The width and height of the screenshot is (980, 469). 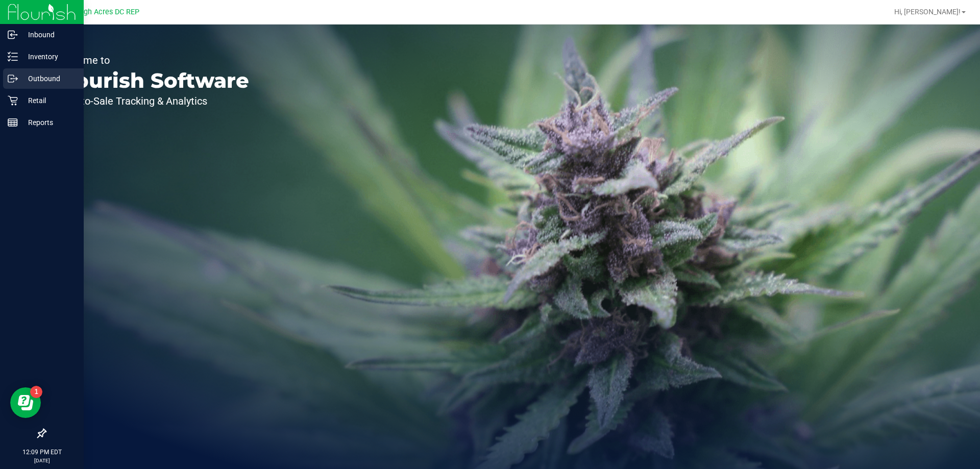 I want to click on p: Retail, so click(x=49, y=101).